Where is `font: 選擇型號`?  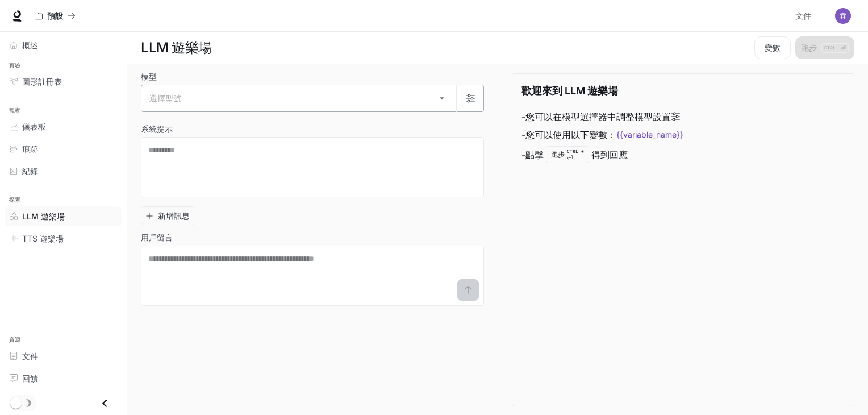 font: 選擇型號 is located at coordinates (166, 98).